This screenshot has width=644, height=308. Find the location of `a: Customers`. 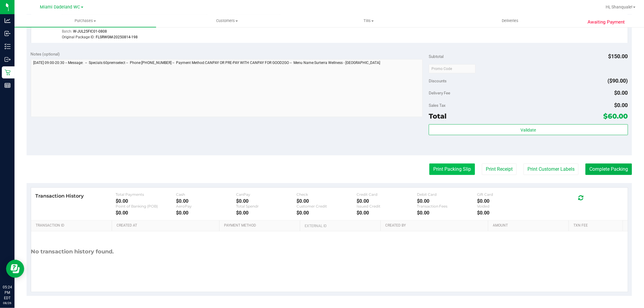

a: Customers is located at coordinates (227, 21).